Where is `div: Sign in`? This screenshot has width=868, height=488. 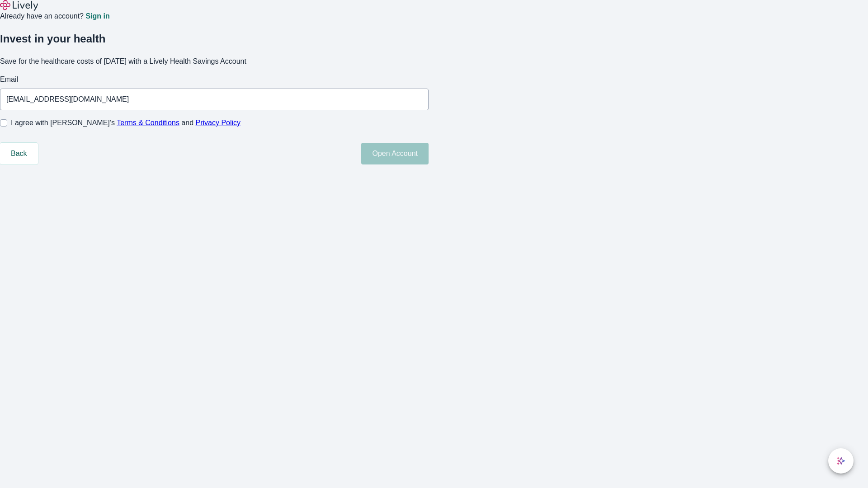 div: Sign in is located at coordinates (97, 16).